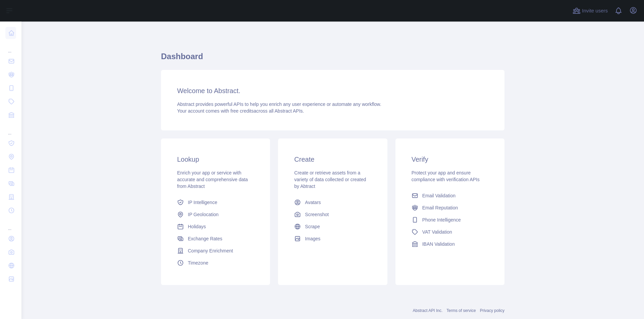 The height and width of the screenshot is (319, 644). Describe the element at coordinates (595, 11) in the screenshot. I see `span: Invite users` at that location.